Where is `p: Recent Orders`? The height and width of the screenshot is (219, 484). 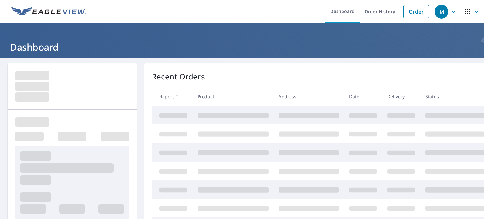
p: Recent Orders is located at coordinates (179, 77).